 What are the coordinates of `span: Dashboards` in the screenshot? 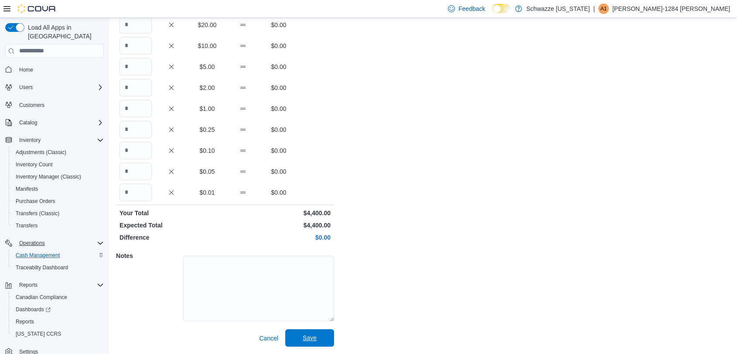 It's located at (58, 309).